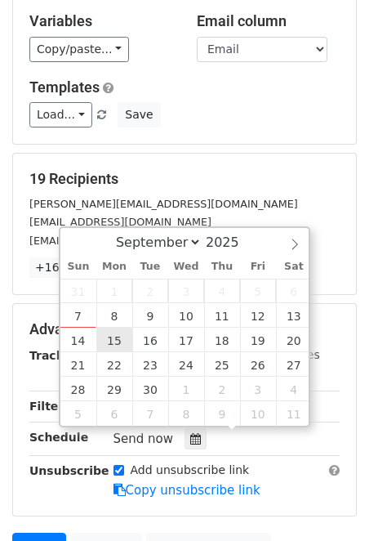 The height and width of the screenshot is (541, 369). Describe the element at coordinates (79, 49) in the screenshot. I see `a: Copy/paste...` at that location.